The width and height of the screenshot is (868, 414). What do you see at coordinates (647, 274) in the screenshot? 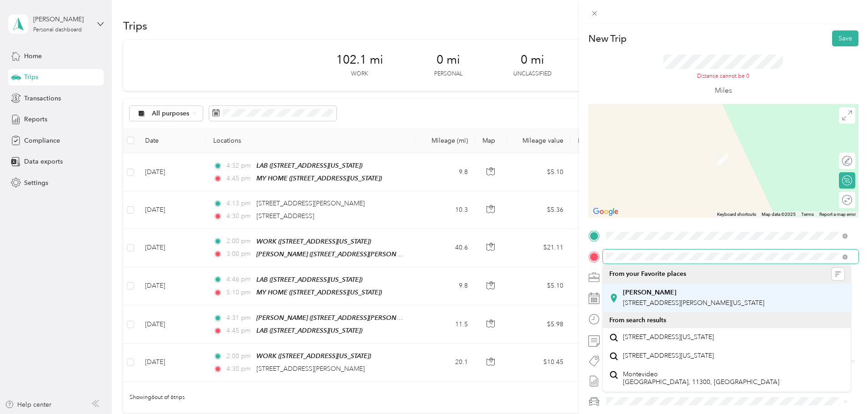
I see `span: From your Favorite places` at bounding box center [647, 274].